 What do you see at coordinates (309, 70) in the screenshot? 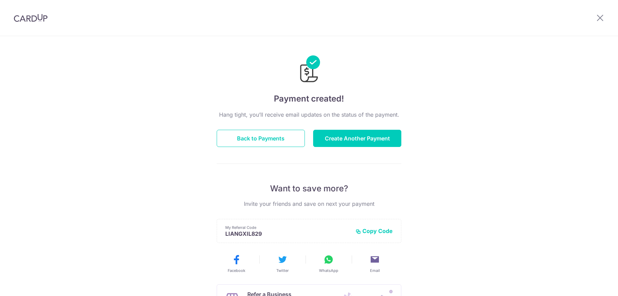
I see `img: Payments` at bounding box center [309, 70].